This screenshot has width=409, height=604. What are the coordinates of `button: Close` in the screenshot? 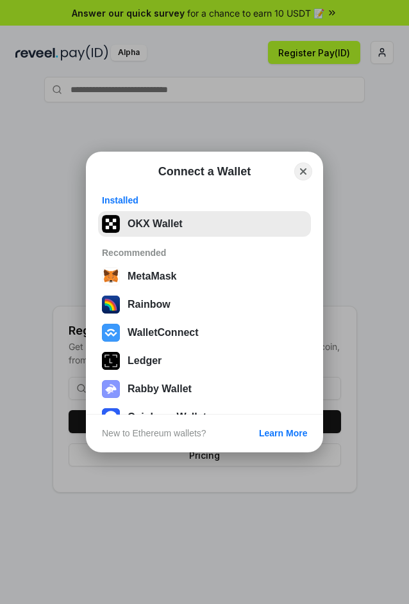 It's located at (303, 172).